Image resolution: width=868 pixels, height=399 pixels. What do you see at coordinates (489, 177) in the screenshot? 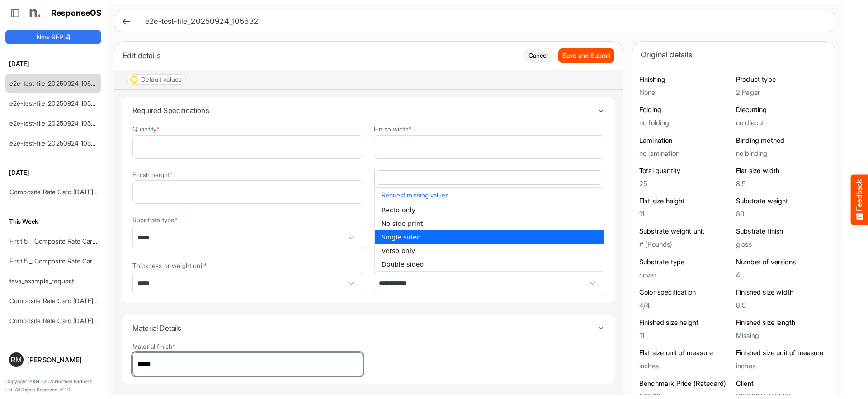
I see `input: dropdownlistfilter` at bounding box center [489, 177].